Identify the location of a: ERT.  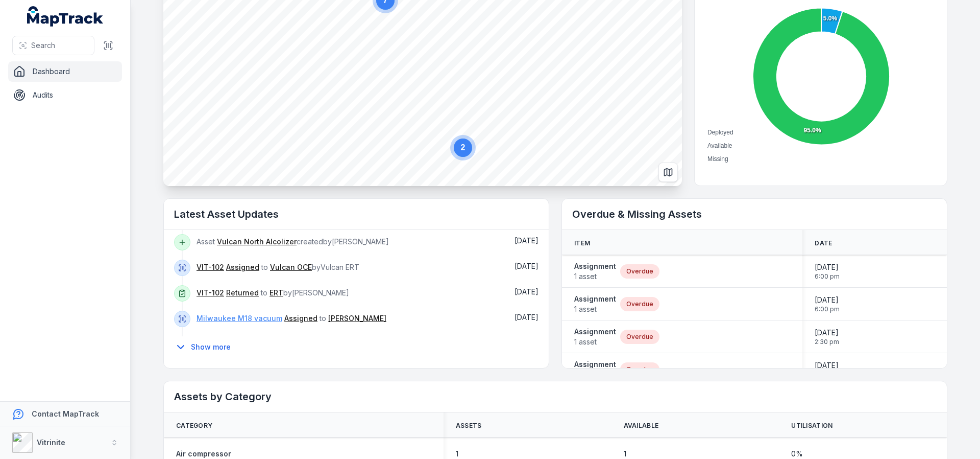
(276, 293).